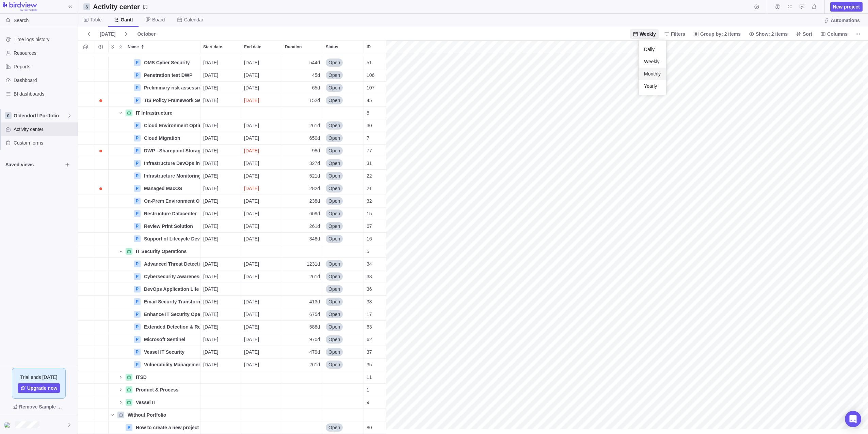 The height and width of the screenshot is (434, 868). Describe the element at coordinates (649, 49) in the screenshot. I see `span: Daily` at that location.